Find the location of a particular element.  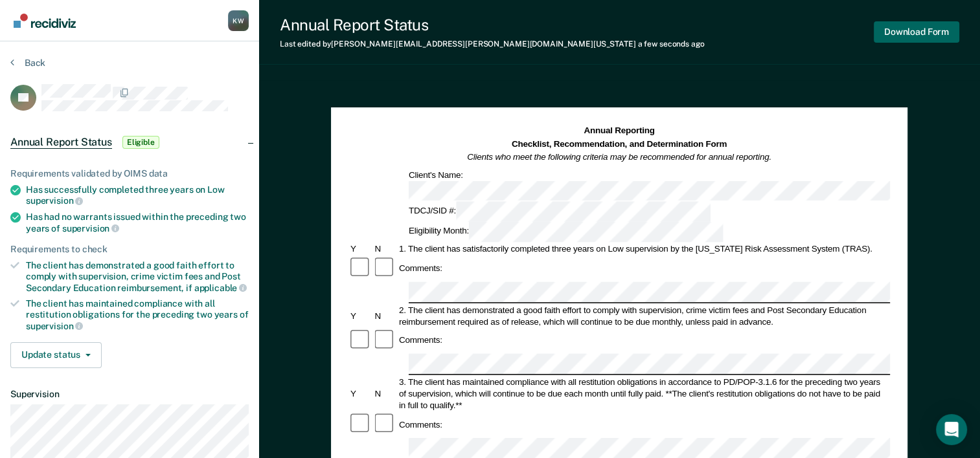

span: Annual Report Status is located at coordinates (61, 142).